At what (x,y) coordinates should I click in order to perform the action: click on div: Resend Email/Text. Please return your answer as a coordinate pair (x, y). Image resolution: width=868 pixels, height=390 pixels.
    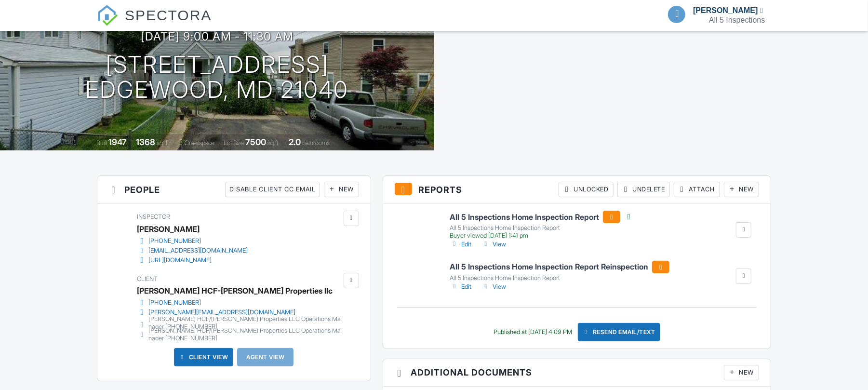
    Looking at the image, I should click on (619, 332).